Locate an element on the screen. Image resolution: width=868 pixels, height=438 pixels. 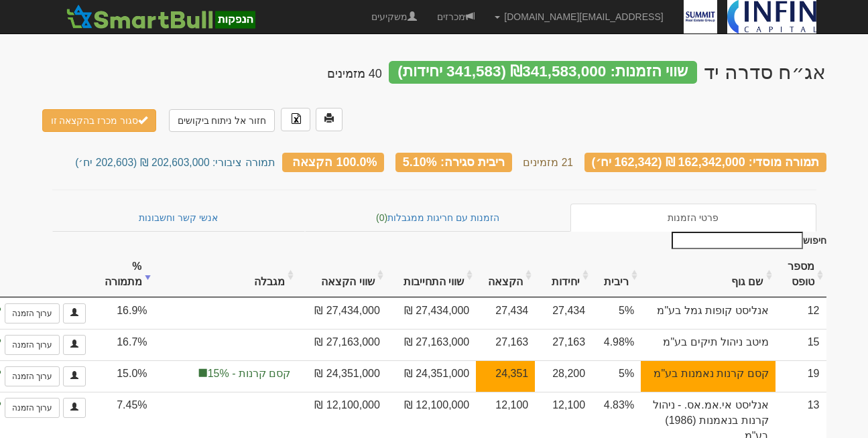
div: סאמיט אחזקות נדל"ן בע"מ - אג״ח (סדרה יד) - הנפקה לציבור is located at coordinates (765, 72).